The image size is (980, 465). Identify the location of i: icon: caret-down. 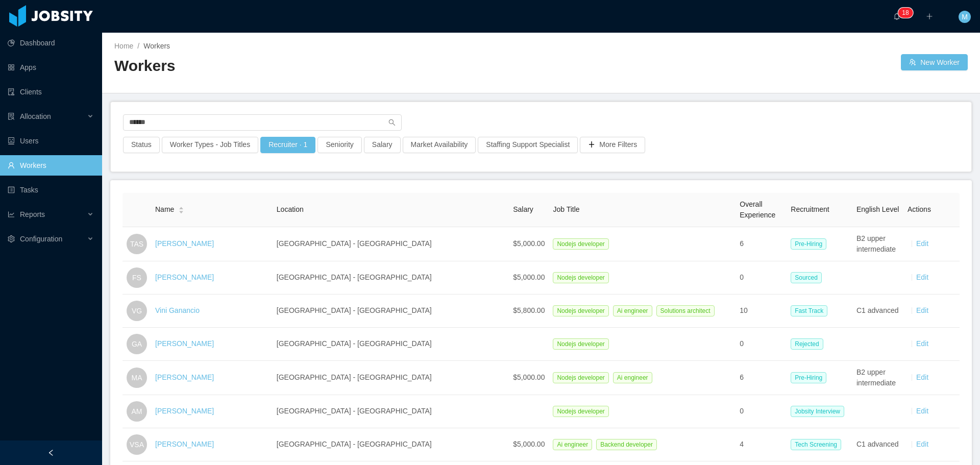
(181, 211).